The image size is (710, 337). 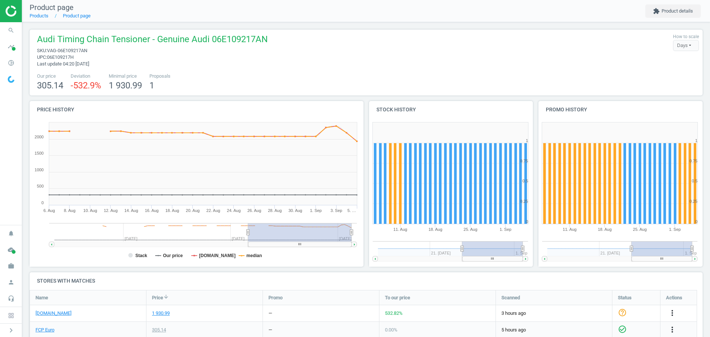 I want to click on tspan: 14. Aug, so click(x=131, y=211).